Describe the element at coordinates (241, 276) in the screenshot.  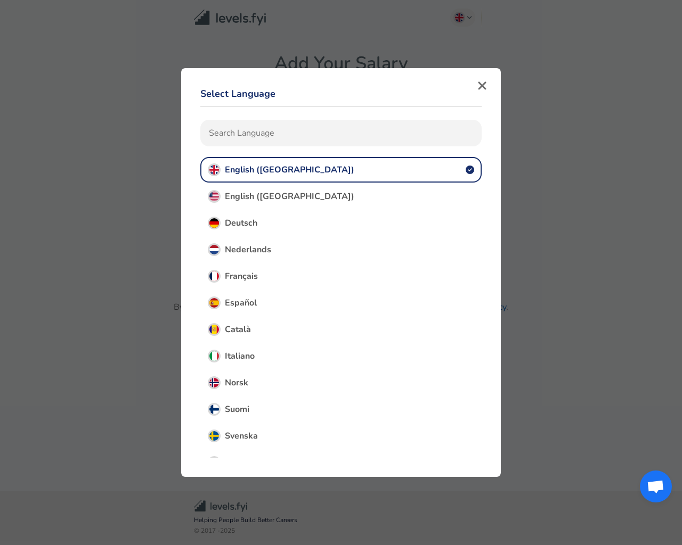
I see `span: Français` at that location.